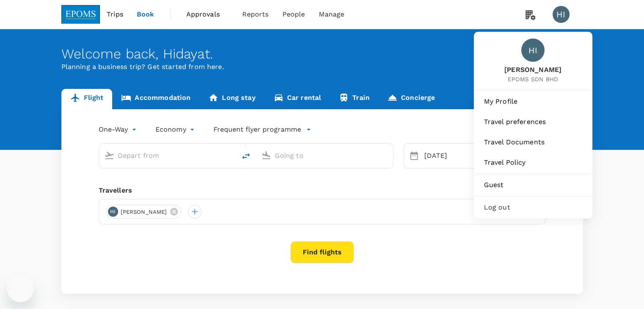 Image resolution: width=644 pixels, height=309 pixels. What do you see at coordinates (411, 99) in the screenshot?
I see `a: Concierge` at bounding box center [411, 99].